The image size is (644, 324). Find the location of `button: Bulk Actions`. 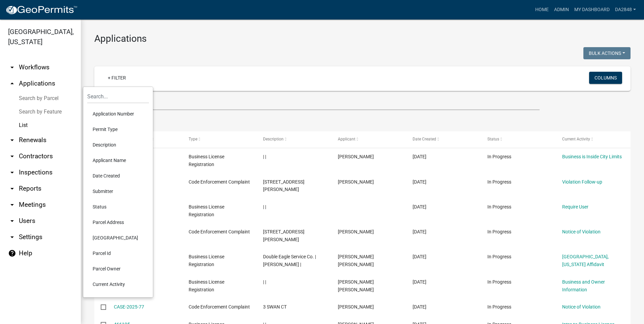

button: Bulk Actions is located at coordinates (607, 53).